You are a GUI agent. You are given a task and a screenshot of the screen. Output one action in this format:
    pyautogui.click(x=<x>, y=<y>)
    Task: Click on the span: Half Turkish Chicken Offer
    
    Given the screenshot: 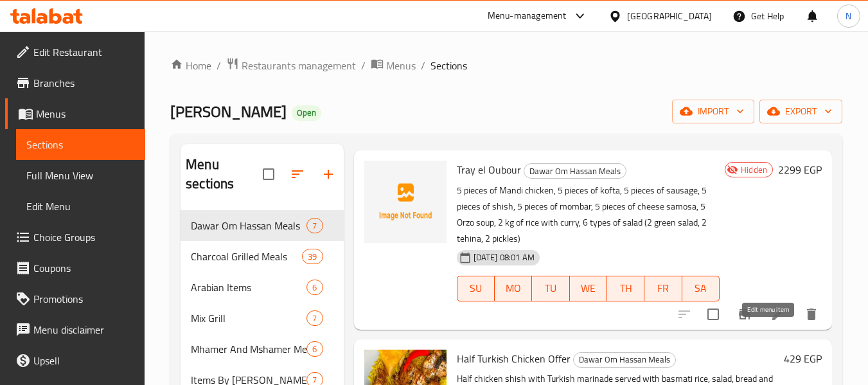 What is the action you would take?
    pyautogui.click(x=513, y=359)
    